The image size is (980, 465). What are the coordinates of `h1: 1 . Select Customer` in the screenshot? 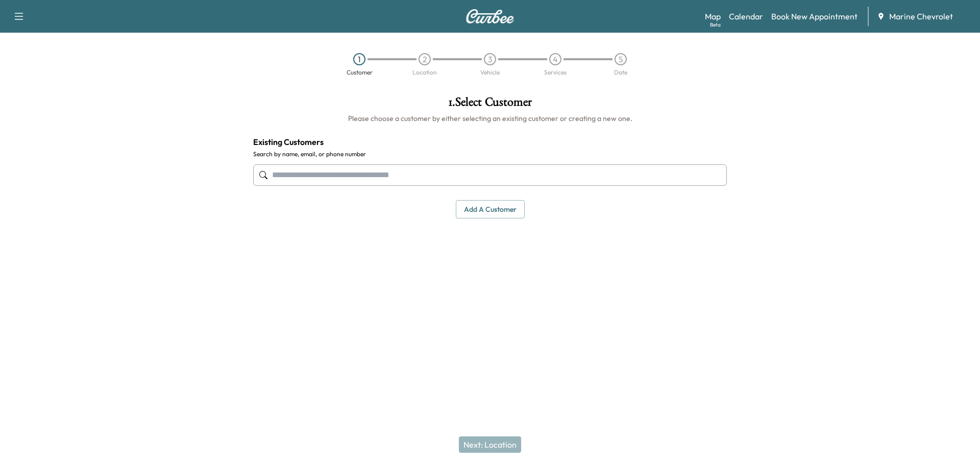 It's located at (490, 105).